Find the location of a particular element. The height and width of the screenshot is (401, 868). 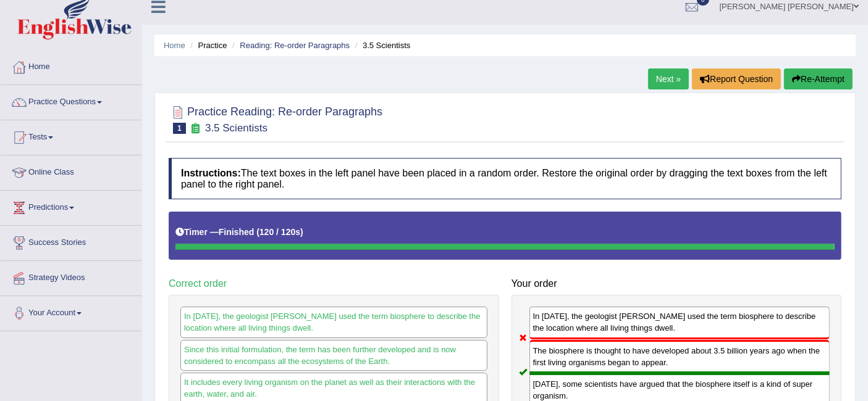

h4: Correct order is located at coordinates (334, 284).